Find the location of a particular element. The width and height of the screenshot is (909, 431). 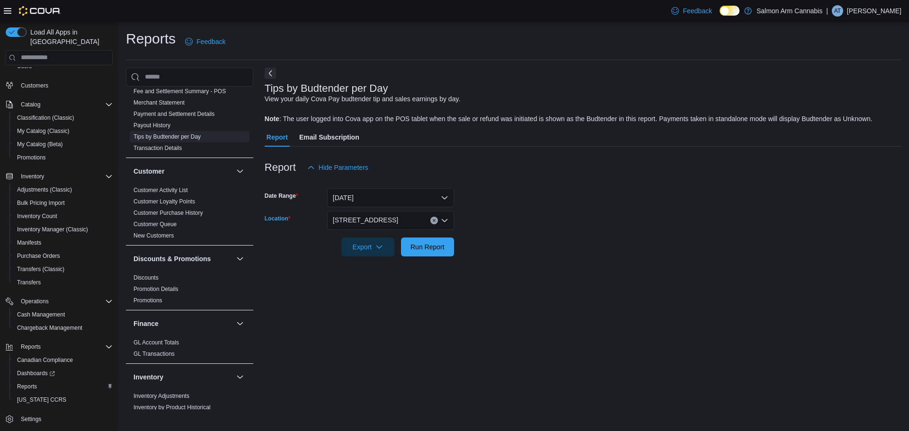

button: Customers is located at coordinates (59, 85).